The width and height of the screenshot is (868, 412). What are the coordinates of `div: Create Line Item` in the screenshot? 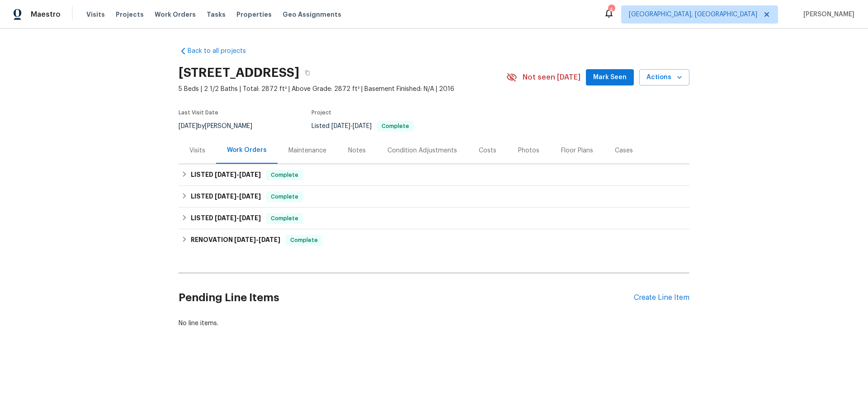 It's located at (662, 298).